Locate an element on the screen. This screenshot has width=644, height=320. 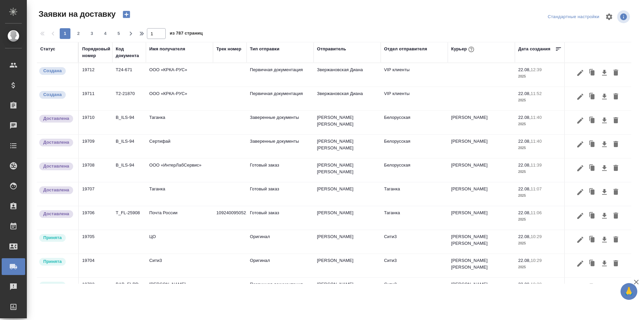
div: Трек номер is located at coordinates (229, 49).